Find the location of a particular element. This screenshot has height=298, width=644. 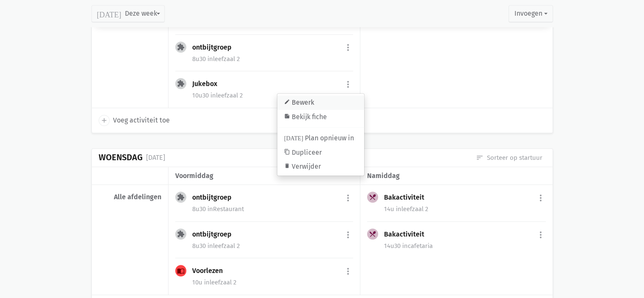

div: namiddag is located at coordinates (456, 176).